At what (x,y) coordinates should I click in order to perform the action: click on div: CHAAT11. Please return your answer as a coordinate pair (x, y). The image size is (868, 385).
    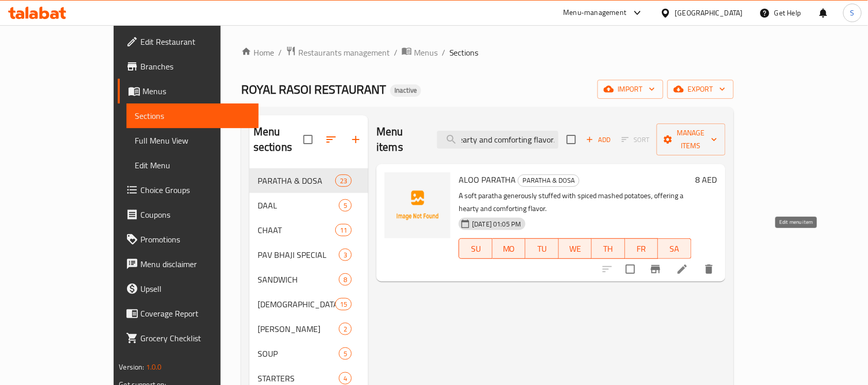
    Looking at the image, I should click on (308, 230).